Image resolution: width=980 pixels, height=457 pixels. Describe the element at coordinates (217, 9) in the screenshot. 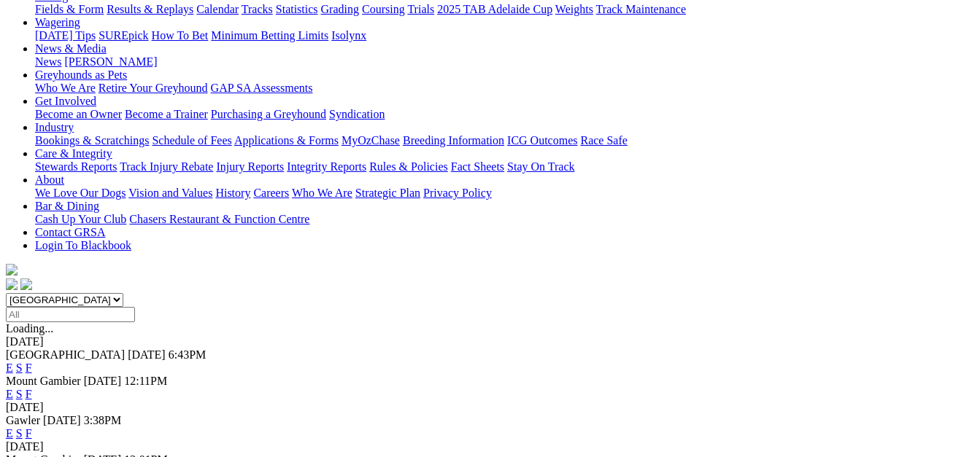

I see `a: Calendar` at that location.